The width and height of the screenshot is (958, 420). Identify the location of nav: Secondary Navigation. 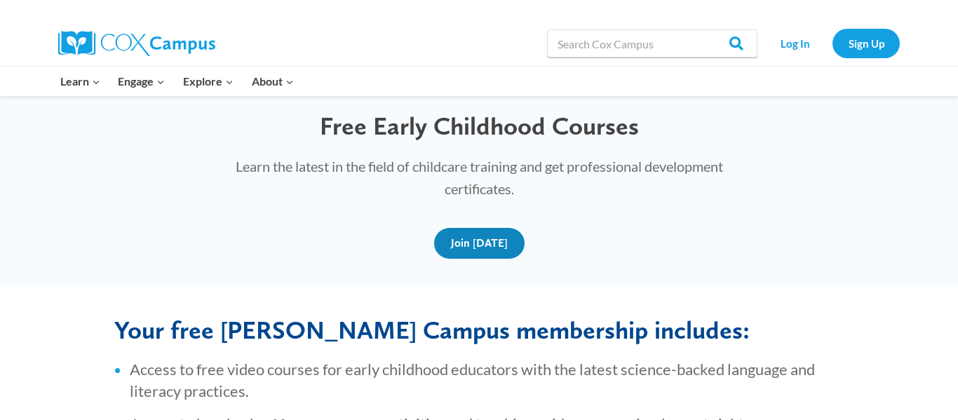
(832, 43).